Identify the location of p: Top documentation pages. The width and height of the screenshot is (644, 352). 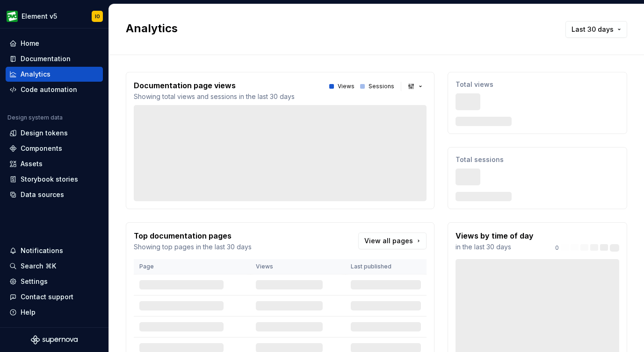
(193, 236).